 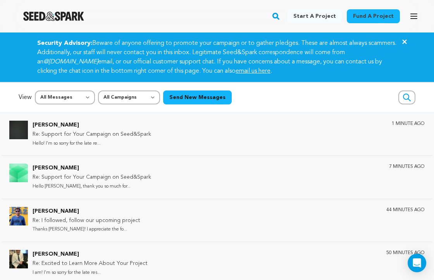 What do you see at coordinates (405, 210) in the screenshot?
I see `p: 44 minutes ago` at bounding box center [405, 210].